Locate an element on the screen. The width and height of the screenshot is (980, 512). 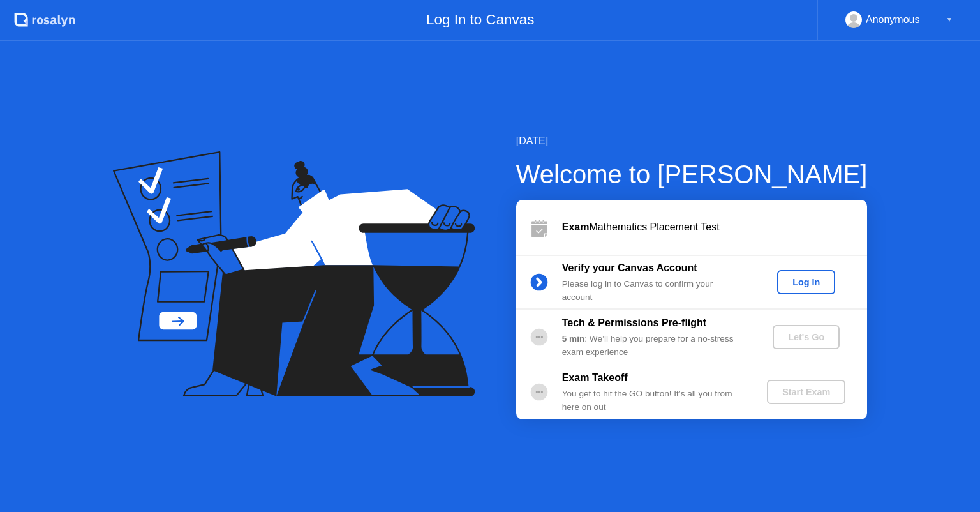
button: Start Exam is located at coordinates (806, 392).